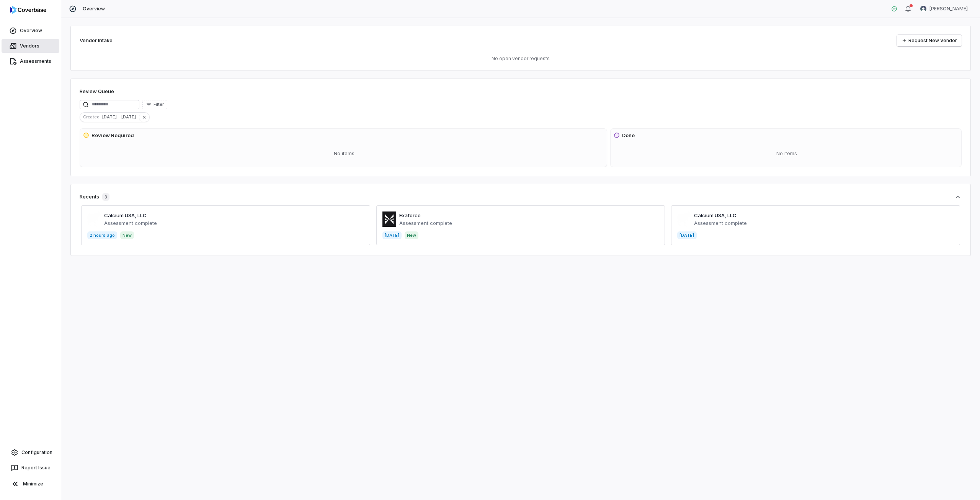 This screenshot has width=980, height=500. Describe the element at coordinates (30, 61) in the screenshot. I see `a: Assessments` at that location.